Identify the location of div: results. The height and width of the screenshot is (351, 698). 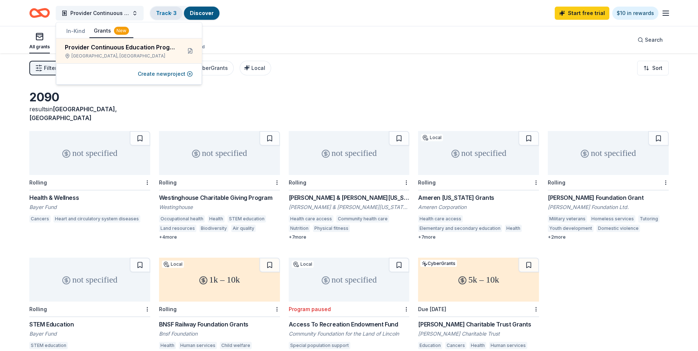
(90, 114).